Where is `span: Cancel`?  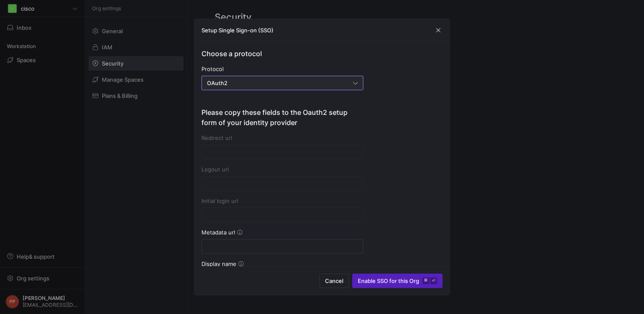 span: Cancel is located at coordinates (334, 281).